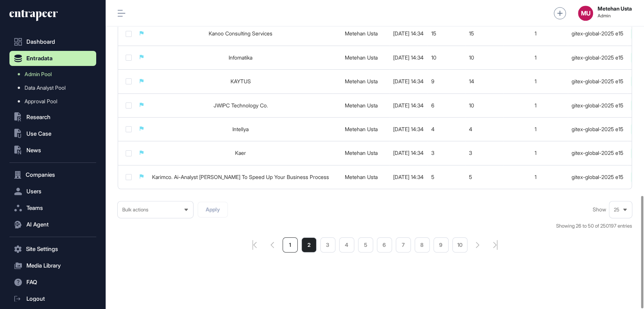 The height and width of the screenshot is (309, 644). Describe the element at coordinates (53, 59) in the screenshot. I see `button: Entradata` at that location.